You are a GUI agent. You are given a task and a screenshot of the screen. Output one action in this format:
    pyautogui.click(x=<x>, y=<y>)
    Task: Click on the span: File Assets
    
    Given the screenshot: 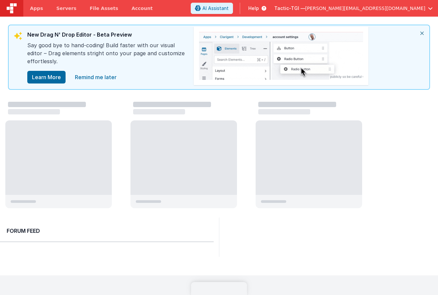 What is the action you would take?
    pyautogui.click(x=104, y=8)
    